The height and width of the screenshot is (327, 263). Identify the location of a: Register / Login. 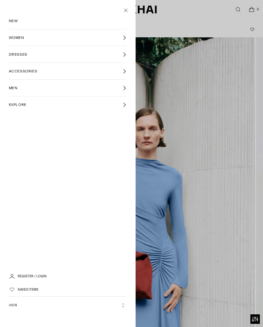
(32, 276).